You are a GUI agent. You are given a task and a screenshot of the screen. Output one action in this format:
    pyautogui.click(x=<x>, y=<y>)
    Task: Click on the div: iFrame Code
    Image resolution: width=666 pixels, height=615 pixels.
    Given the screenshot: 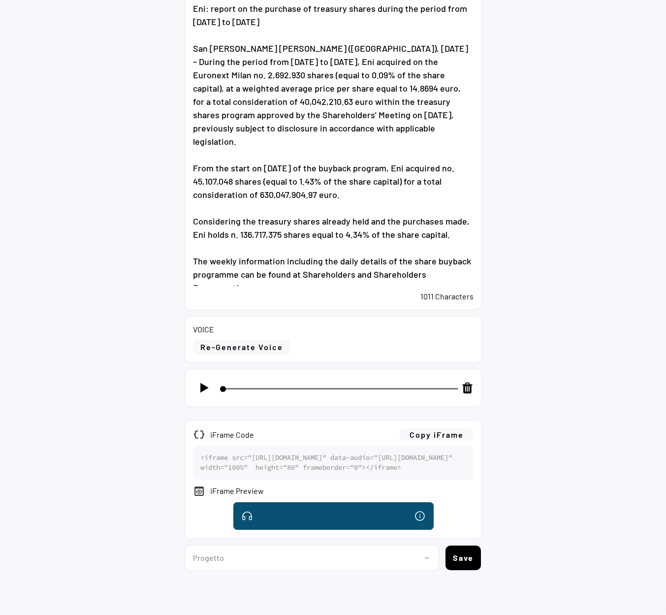 What is the action you would take?
    pyautogui.click(x=302, y=435)
    